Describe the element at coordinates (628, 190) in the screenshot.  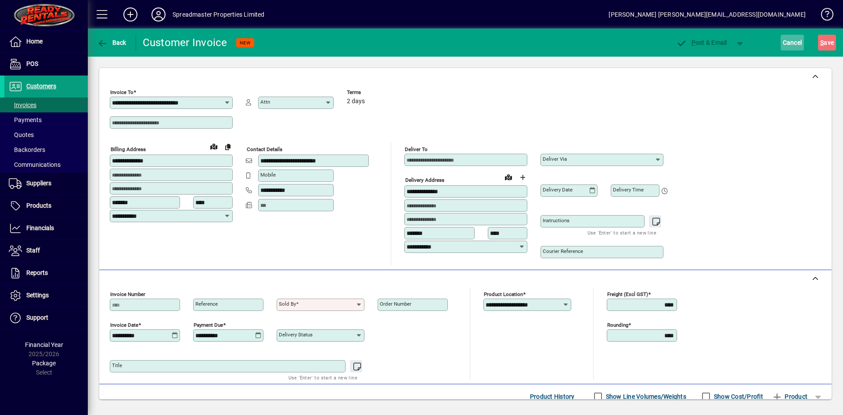
I see `mat-label: Delivery time` at that location.